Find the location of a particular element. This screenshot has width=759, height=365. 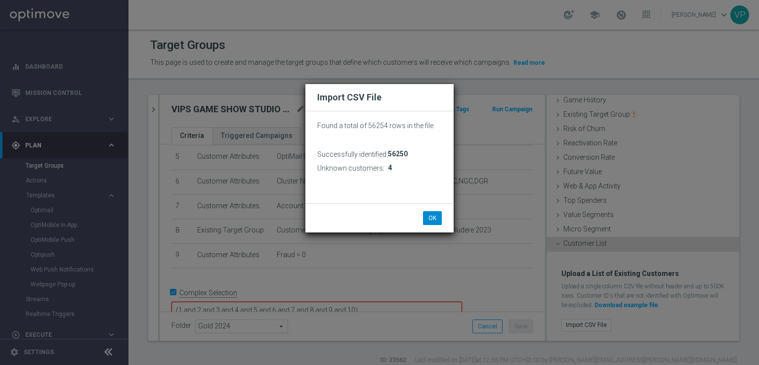

h3: Unknown customers: is located at coordinates (351, 168).